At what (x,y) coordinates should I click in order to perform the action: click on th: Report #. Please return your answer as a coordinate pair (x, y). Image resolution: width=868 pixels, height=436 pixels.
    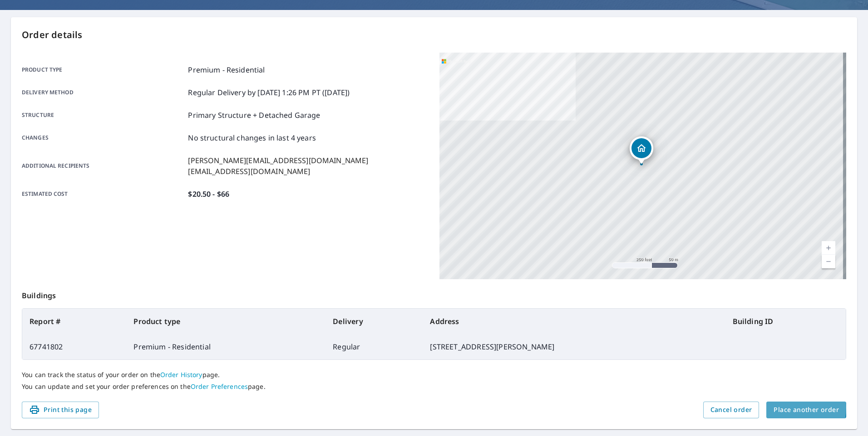
    Looking at the image, I should click on (74, 321).